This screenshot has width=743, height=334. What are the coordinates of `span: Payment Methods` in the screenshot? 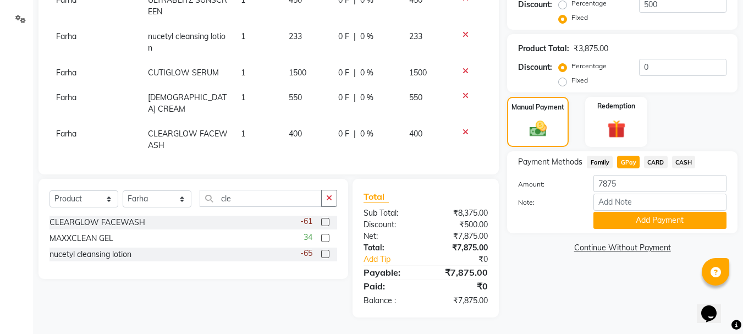 It's located at (550, 162).